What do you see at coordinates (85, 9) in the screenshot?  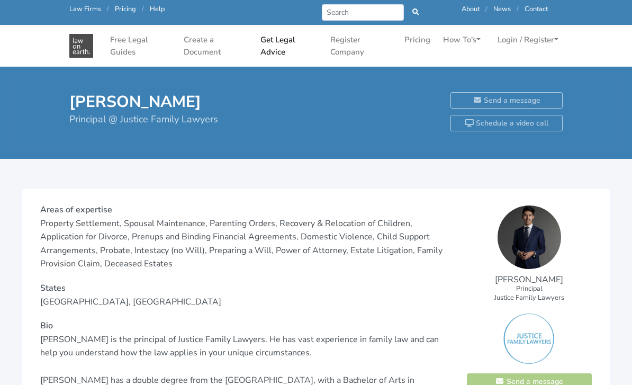 I see `a: Law Firms` at bounding box center [85, 9].